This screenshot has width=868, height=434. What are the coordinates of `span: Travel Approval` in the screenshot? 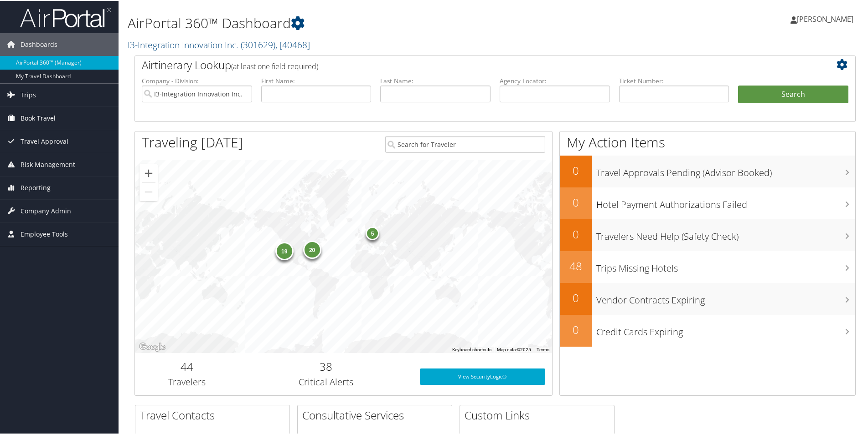 It's located at (44, 140).